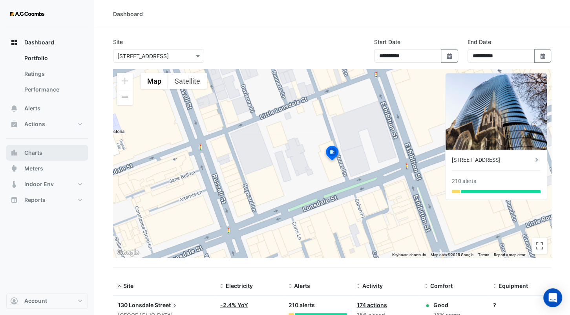 This screenshot has width=570, height=315. I want to click on span: Equipment, so click(513, 285).